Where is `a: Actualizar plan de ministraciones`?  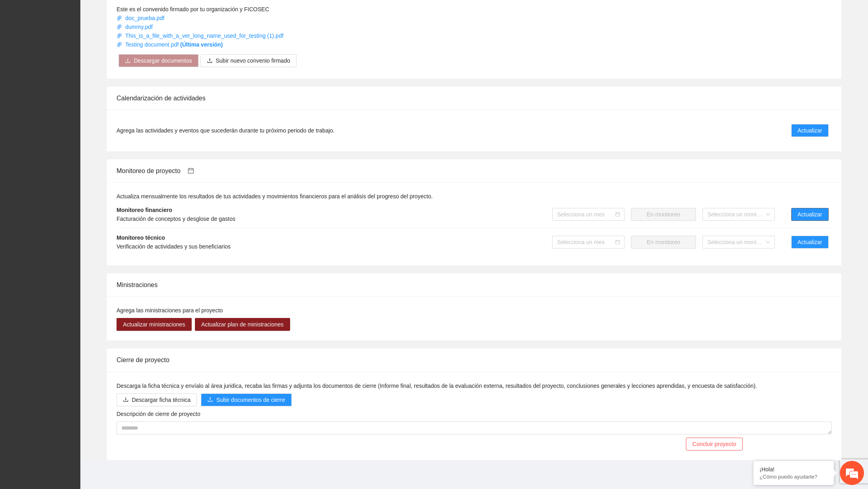 a: Actualizar plan de ministraciones is located at coordinates (242, 325).